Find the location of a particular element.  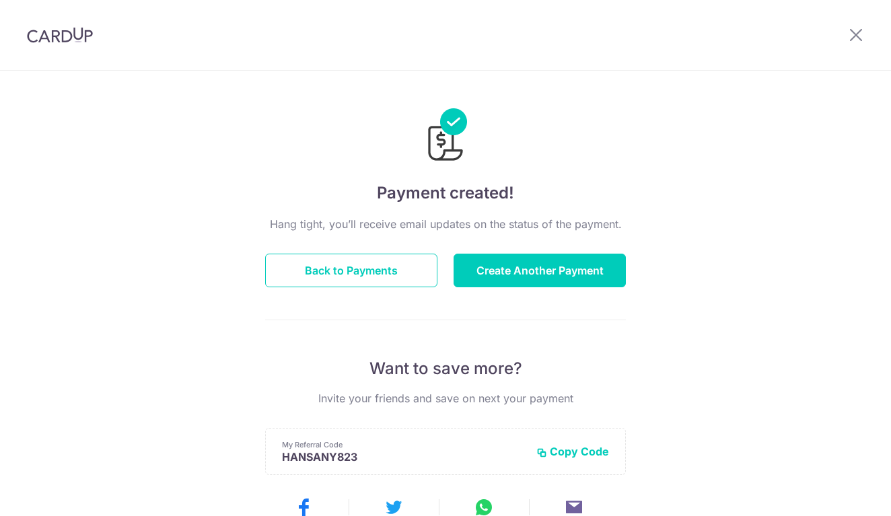

button: Create Another Payment is located at coordinates (540, 271).